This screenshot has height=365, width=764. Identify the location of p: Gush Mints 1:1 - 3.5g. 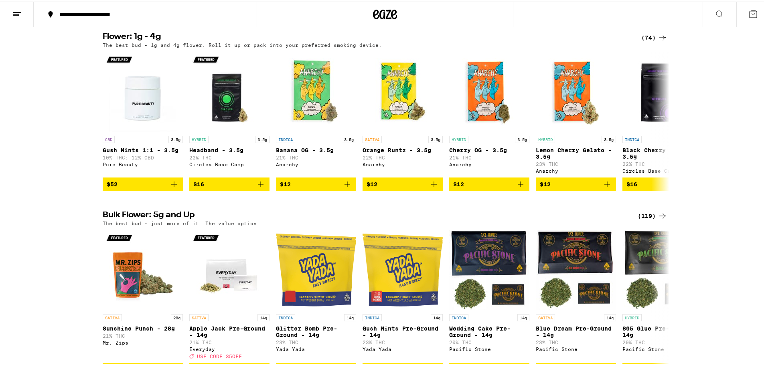
(143, 149).